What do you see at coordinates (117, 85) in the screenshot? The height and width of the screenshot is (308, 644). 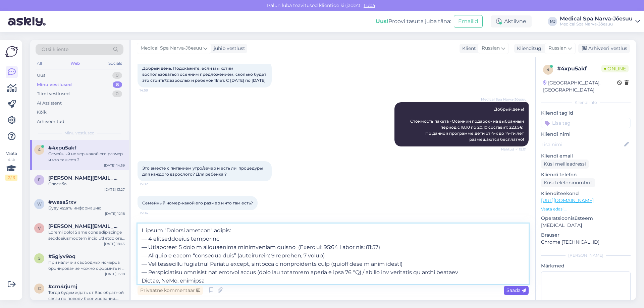 I see `div: 8` at bounding box center [117, 85].